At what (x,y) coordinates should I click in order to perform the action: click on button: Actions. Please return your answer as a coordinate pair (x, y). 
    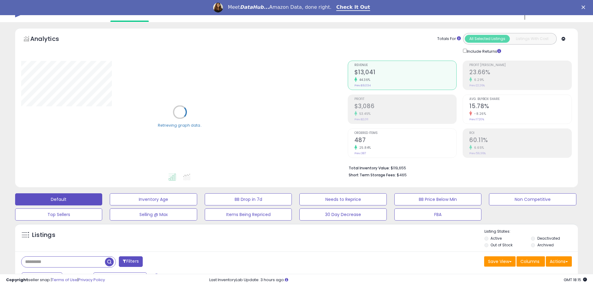
    Looking at the image, I should click on (559, 261).